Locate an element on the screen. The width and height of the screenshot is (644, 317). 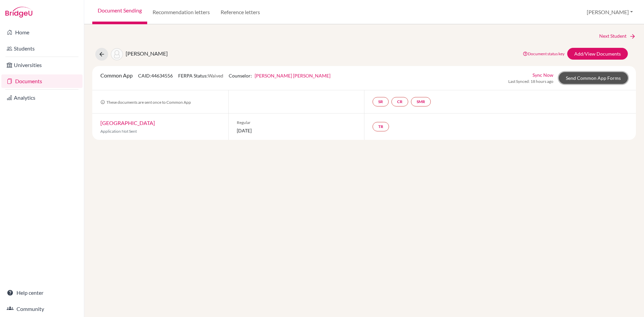
span: CAID: 44634556 is located at coordinates (155, 76).